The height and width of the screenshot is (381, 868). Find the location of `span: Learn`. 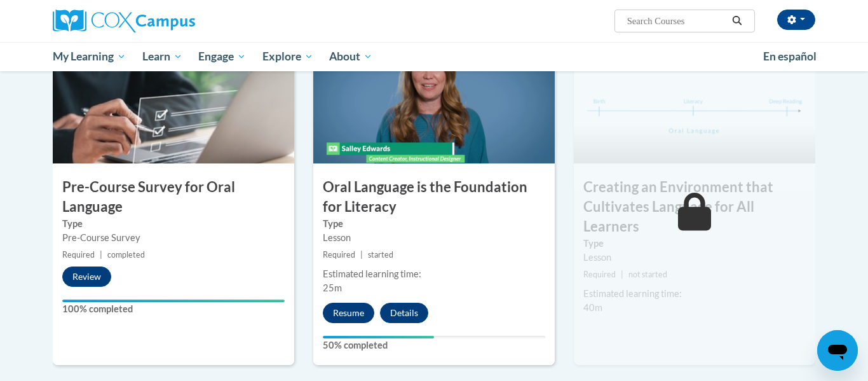

span: Learn is located at coordinates (162, 56).